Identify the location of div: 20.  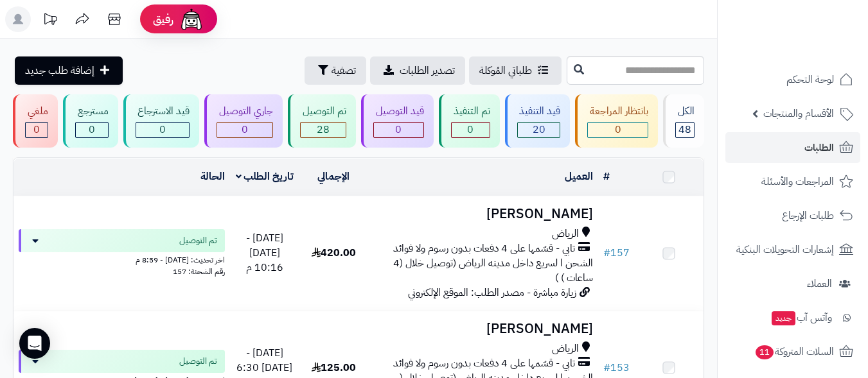
(539, 130).